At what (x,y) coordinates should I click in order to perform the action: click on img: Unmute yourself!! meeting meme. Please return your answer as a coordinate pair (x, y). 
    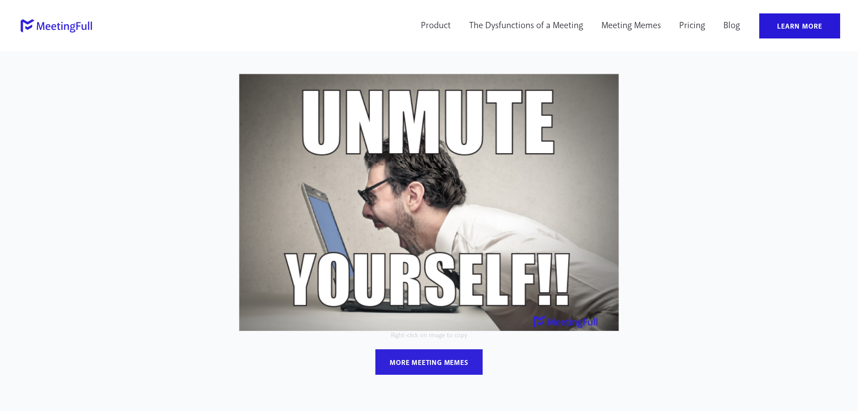
    Looking at the image, I should click on (429, 202).